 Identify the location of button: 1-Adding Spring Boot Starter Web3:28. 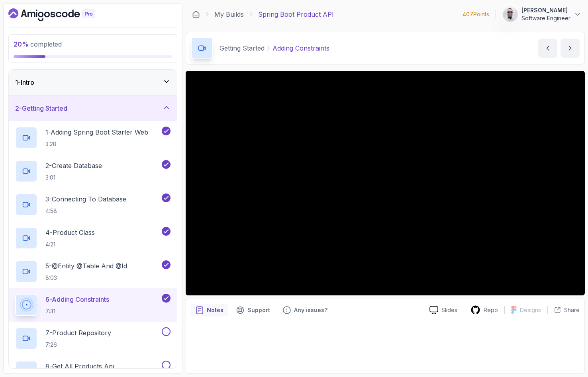
(93, 138).